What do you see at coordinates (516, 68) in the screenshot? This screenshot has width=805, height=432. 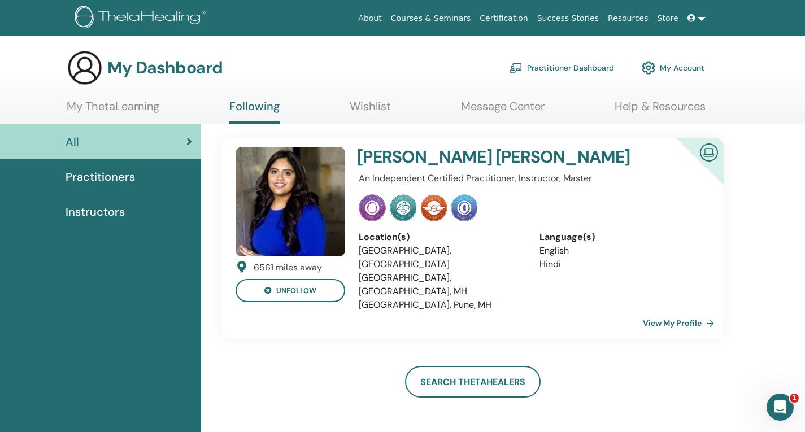 I see `img: chalkboard-teacher.svg` at bounding box center [516, 68].